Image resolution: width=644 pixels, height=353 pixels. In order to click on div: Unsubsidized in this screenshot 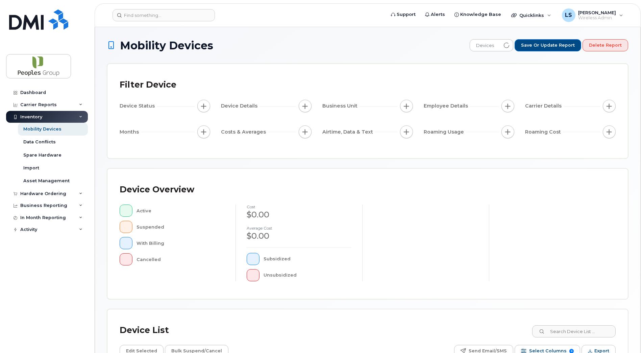, I will do `click(307, 275)`.